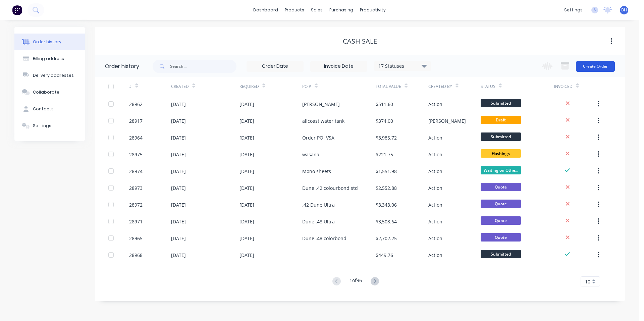 The width and height of the screenshot is (644, 321). Describe the element at coordinates (316, 10) in the screenshot. I see `div: sales` at that location.